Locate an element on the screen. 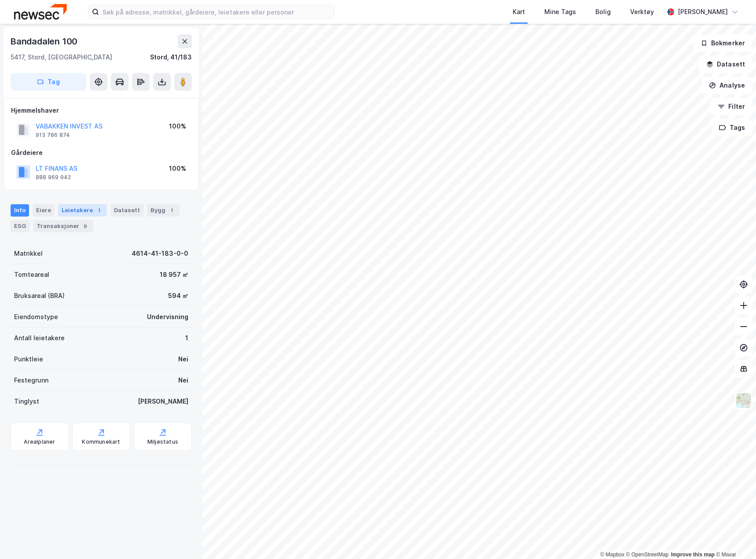 The image size is (756, 559). div: Tinglyst is located at coordinates (27, 402).